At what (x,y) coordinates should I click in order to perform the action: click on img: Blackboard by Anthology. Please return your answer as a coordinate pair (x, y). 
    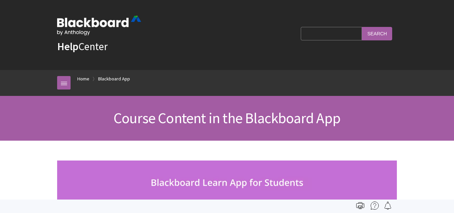
    Looking at the image, I should click on (99, 26).